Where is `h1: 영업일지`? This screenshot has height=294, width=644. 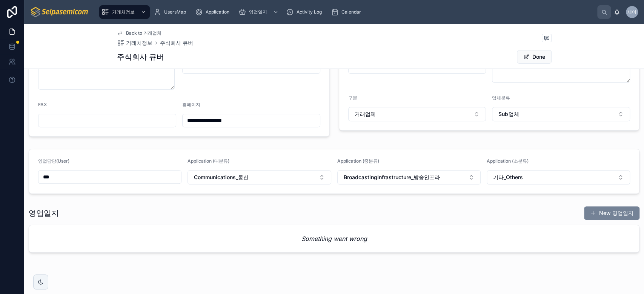
h1: 영업일지 is located at coordinates (44, 213).